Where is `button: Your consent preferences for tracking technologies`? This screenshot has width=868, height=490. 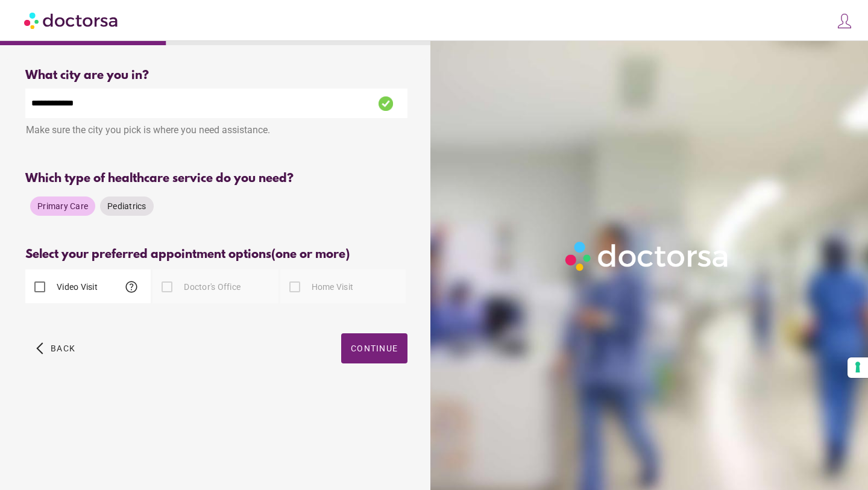 button: Your consent preferences for tracking technologies is located at coordinates (858, 367).